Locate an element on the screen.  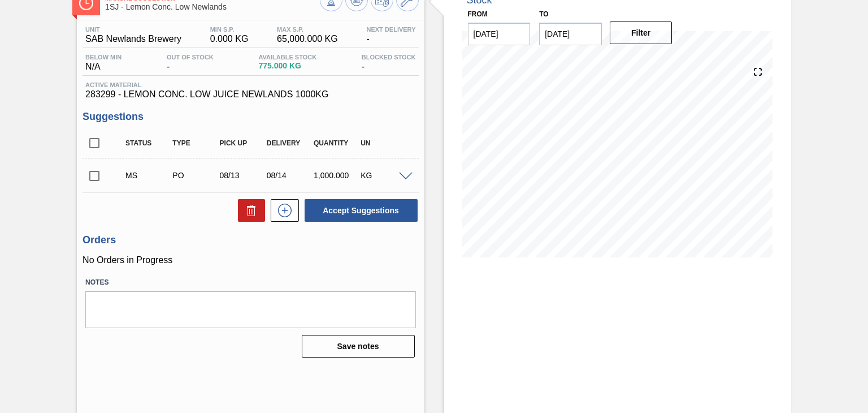
span: 283299 - LEMON CONC. LOW JUICE NEWLANDS 1000KG is located at coordinates (250, 94).